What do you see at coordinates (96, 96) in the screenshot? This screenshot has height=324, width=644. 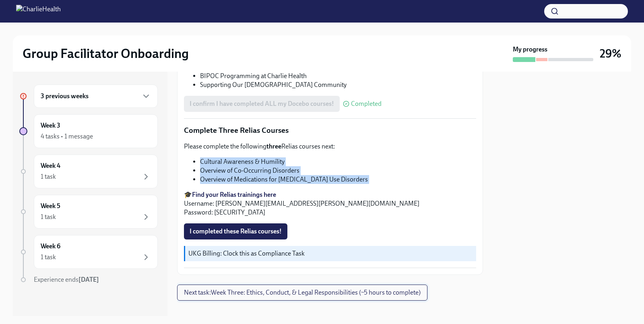 I see `div: 3 previous weeks` at bounding box center [96, 96].